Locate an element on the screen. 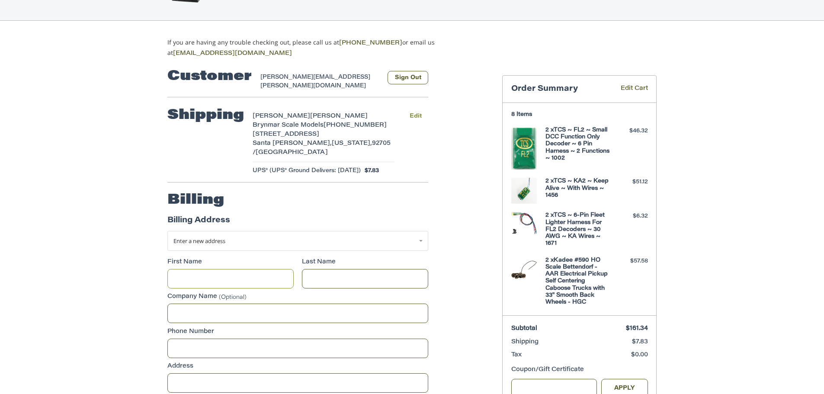 Image resolution: width=824 pixels, height=394 pixels. label: Address is located at coordinates (298, 366).